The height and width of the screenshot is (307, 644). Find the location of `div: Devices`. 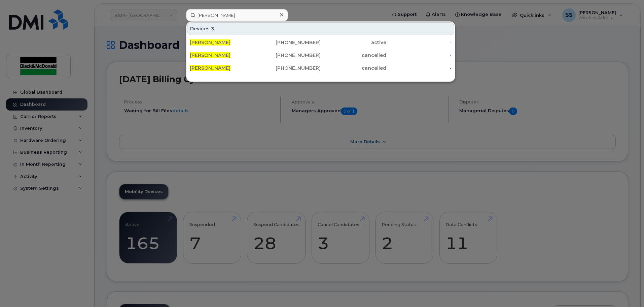

div: Devices is located at coordinates (321, 29).